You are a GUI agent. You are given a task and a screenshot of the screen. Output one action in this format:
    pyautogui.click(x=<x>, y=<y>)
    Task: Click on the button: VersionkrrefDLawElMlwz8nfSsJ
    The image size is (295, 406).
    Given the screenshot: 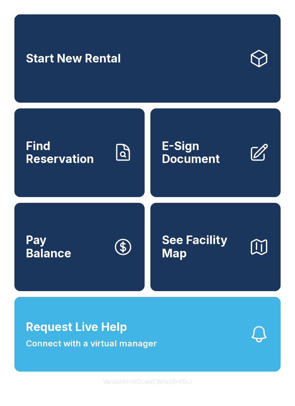 What is the action you would take?
    pyautogui.click(x=147, y=382)
    